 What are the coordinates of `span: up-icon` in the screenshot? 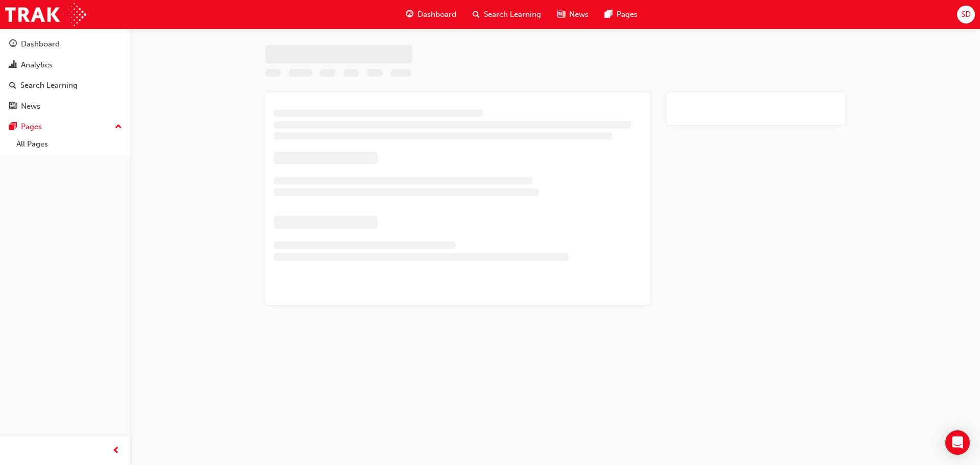 It's located at (119, 127).